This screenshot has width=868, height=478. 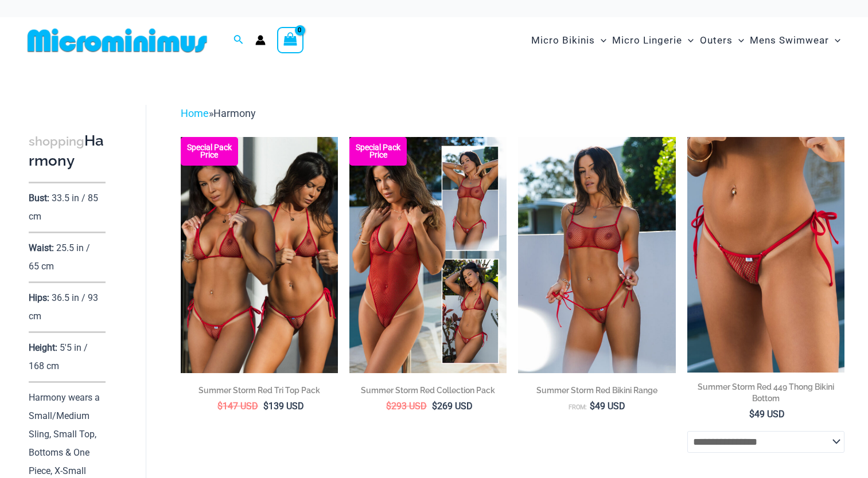 What do you see at coordinates (194, 113) in the screenshot?
I see `a: Home` at bounding box center [194, 113].